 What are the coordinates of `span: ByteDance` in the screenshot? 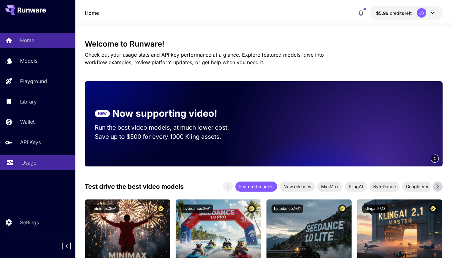 It's located at (385, 186).